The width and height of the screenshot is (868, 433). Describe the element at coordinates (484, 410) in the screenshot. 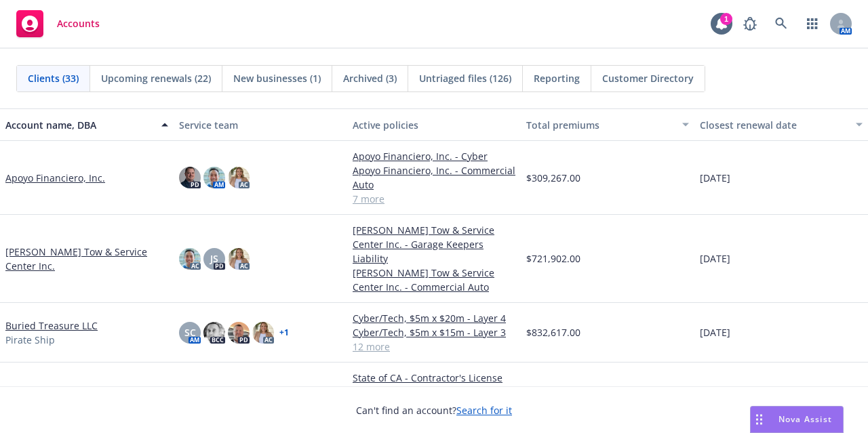

I see `a: Search for it` at that location.